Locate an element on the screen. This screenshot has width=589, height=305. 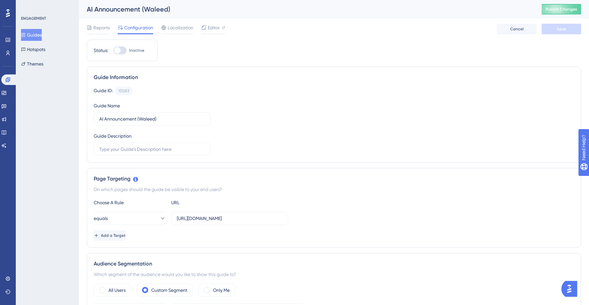
label: Only Me is located at coordinates (221, 290).